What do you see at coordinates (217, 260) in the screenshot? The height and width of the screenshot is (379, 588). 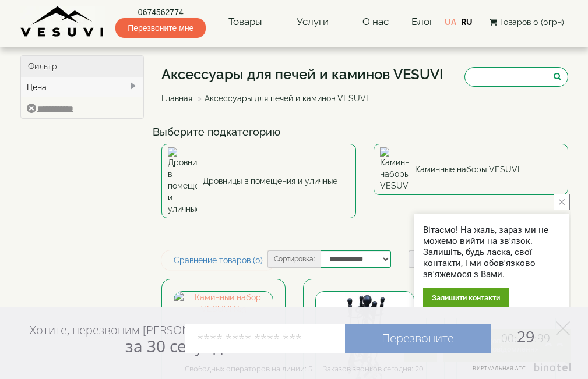 I see `a: Сравнение товаров (0)` at bounding box center [217, 260].